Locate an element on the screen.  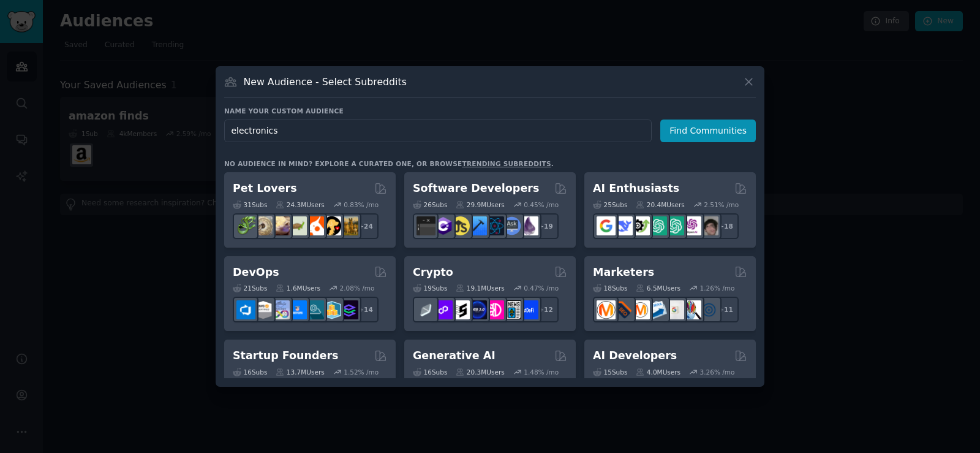
img: ethstaker is located at coordinates (460, 310).